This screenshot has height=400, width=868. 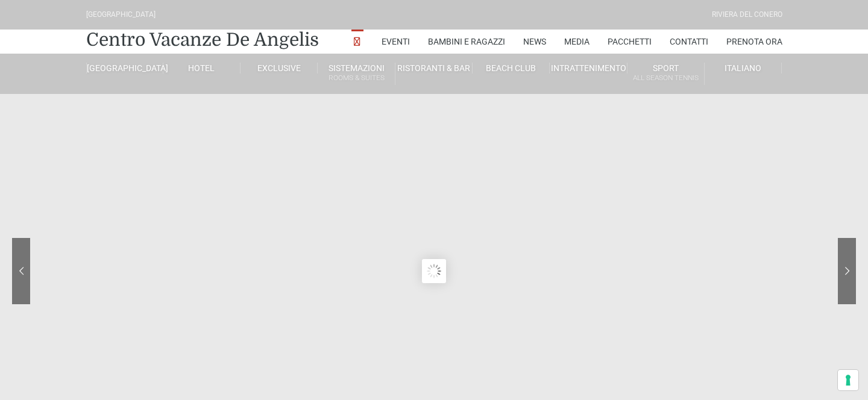 I want to click on a: SistemazioniRooms & Suites, so click(x=356, y=73).